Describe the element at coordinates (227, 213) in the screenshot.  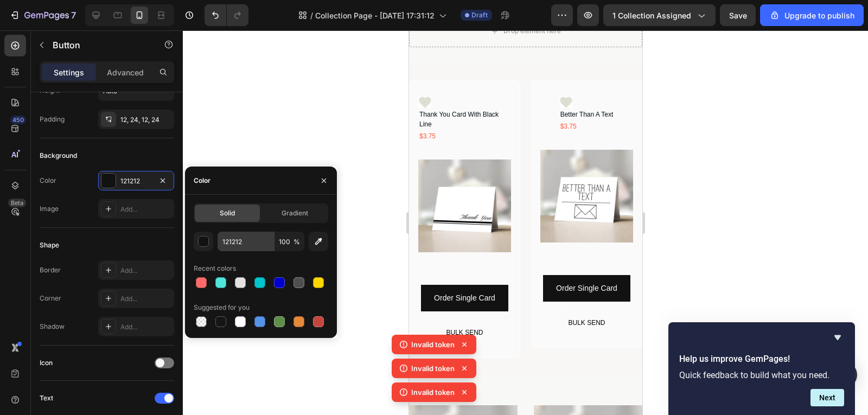
I see `span: Solid` at that location.